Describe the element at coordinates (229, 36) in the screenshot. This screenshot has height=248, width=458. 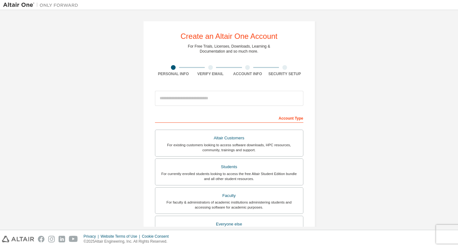
I see `div: Create an Altair One Account` at that location.